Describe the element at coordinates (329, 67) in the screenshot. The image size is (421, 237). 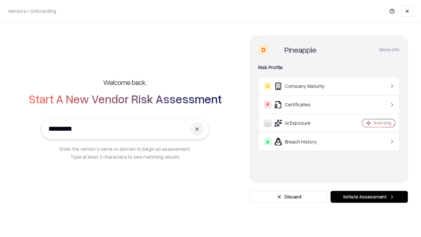
I see `div: Risk Profile` at that location.